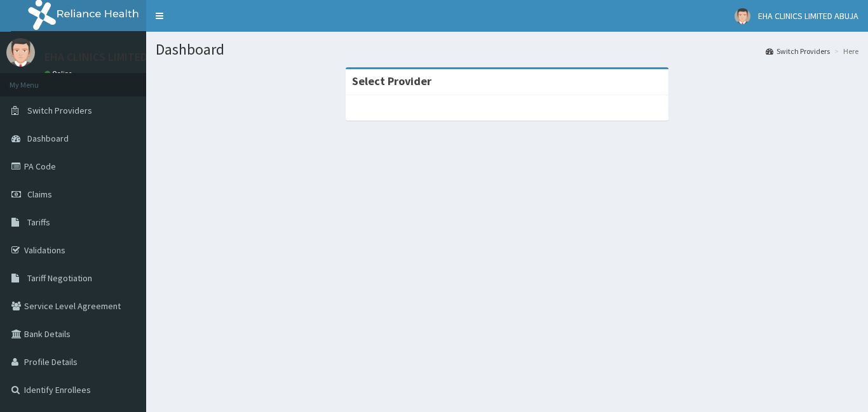 This screenshot has width=868, height=412. What do you see at coordinates (808, 16) in the screenshot?
I see `span: EHA CLINICS LIMITED ABUJA` at bounding box center [808, 16].